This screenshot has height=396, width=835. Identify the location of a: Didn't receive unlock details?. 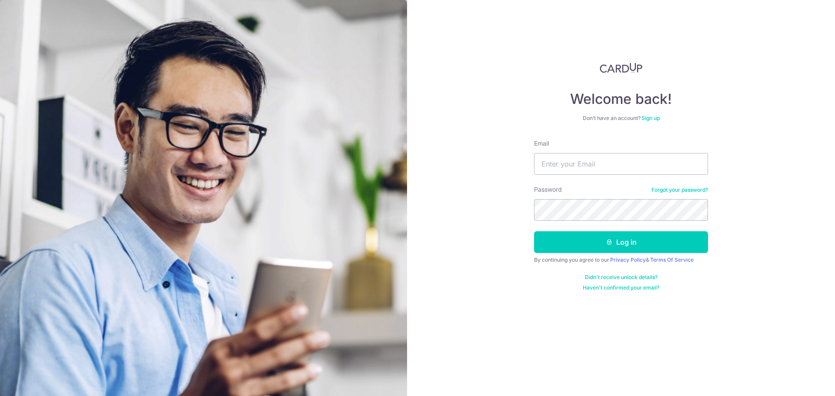
(621, 278).